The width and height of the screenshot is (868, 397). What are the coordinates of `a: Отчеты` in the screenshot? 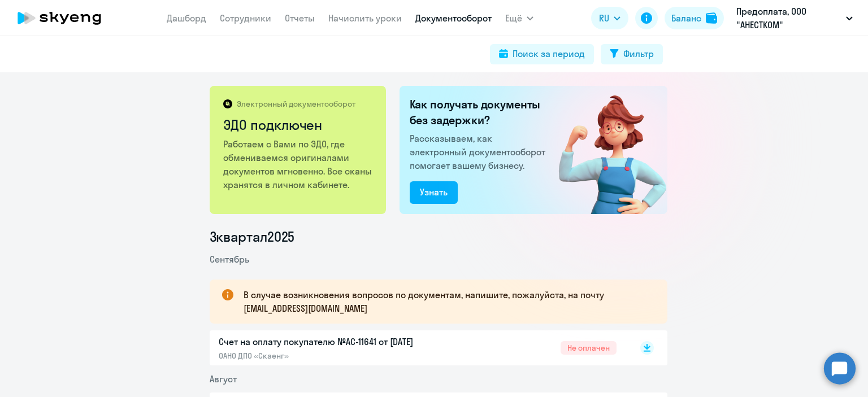 It's located at (300, 18).